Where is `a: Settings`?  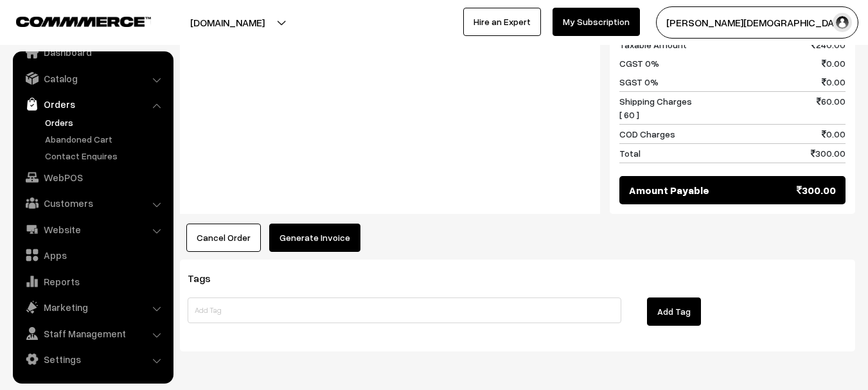
a: Settings is located at coordinates (93, 359).